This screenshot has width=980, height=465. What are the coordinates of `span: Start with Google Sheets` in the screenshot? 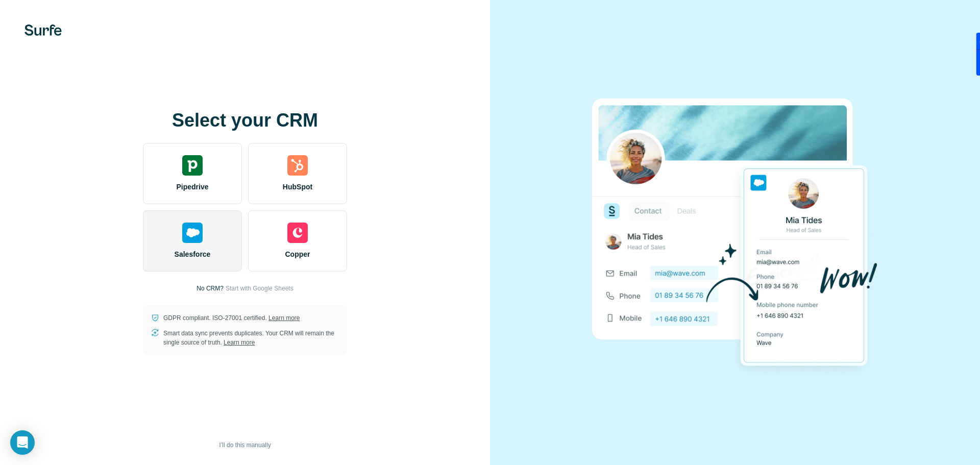 It's located at (259, 288).